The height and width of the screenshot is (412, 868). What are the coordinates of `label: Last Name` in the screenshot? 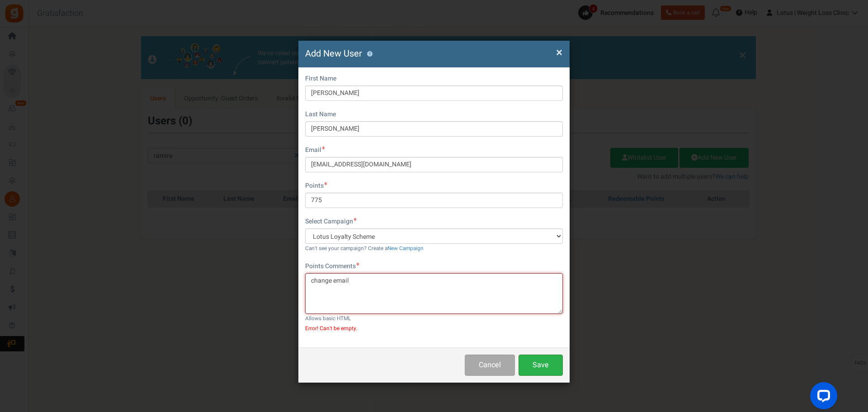 It's located at (320, 115).